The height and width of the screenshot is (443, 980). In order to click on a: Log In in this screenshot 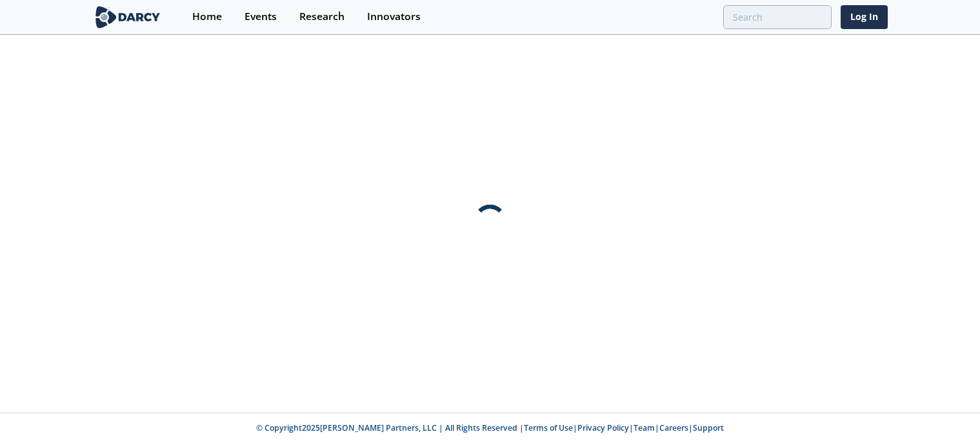, I will do `click(864, 17)`.